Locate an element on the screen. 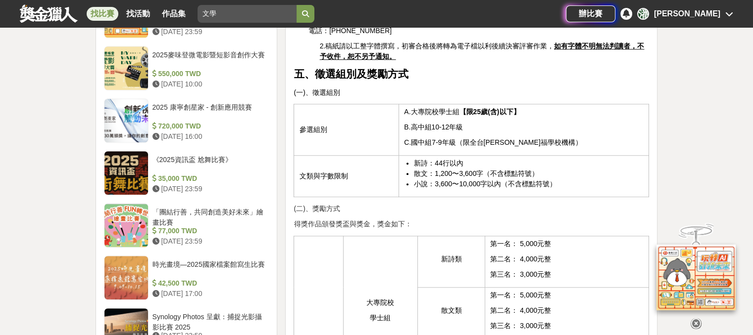 This screenshot has width=753, height=335. div: Synology Photos 呈獻：捕捉光影攝影比賽 2025 is located at coordinates (209, 322).